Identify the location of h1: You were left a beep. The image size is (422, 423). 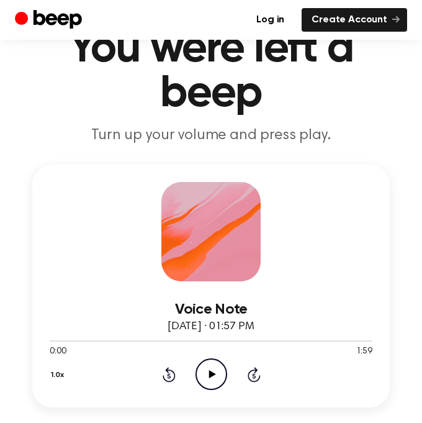
(211, 71).